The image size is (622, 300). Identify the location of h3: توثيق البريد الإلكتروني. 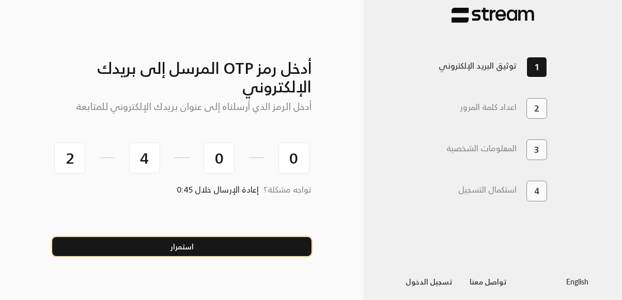
(477, 66).